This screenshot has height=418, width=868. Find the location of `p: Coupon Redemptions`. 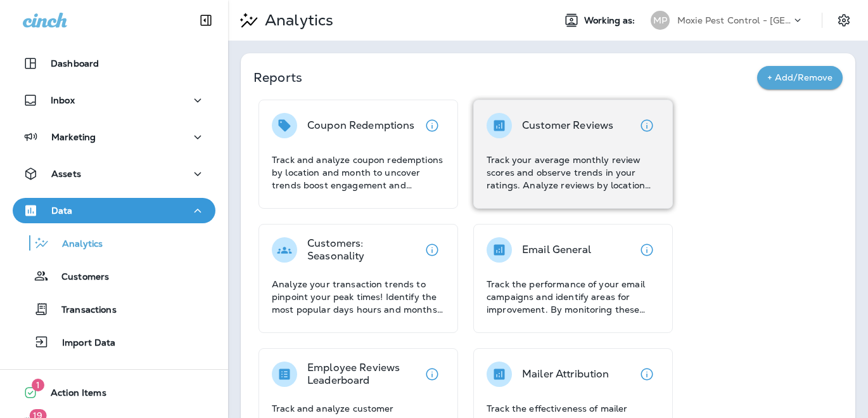

p: Coupon Redemptions is located at coordinates (361, 125).